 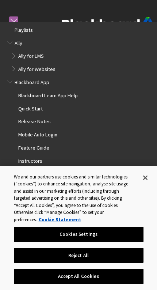 What do you see at coordinates (79, 255) in the screenshot?
I see `button: Reject All` at bounding box center [79, 255].